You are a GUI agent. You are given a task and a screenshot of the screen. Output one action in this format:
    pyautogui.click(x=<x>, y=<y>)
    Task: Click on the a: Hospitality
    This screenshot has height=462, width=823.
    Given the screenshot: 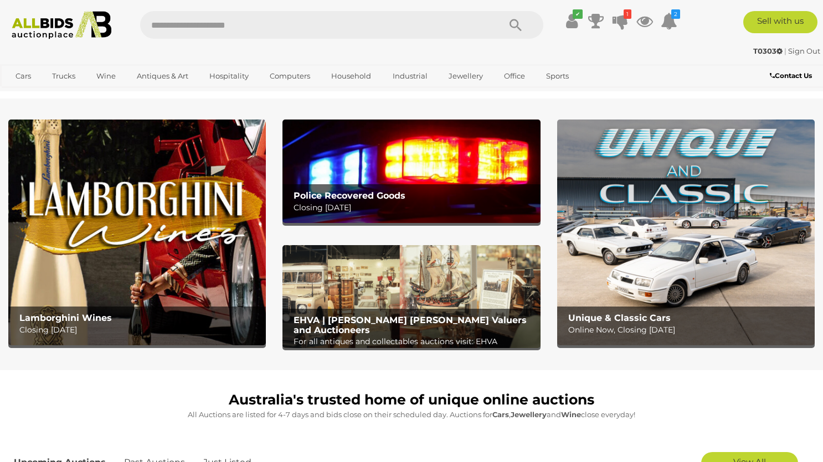 What is the action you would take?
    pyautogui.click(x=229, y=76)
    